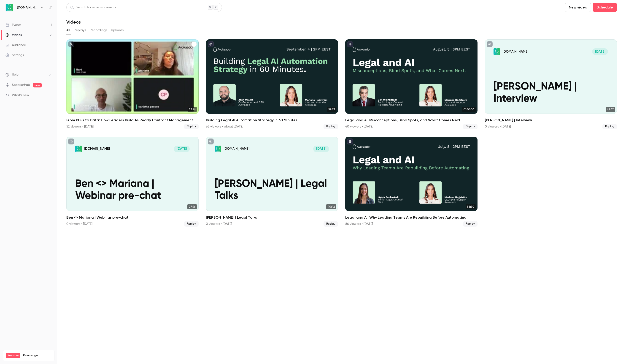 The width and height of the screenshot is (626, 364). Describe the element at coordinates (411, 84) in the screenshot. I see `li: Legal and AI: Misconceptions, Blind Spots, and What Comes Next` at that location.